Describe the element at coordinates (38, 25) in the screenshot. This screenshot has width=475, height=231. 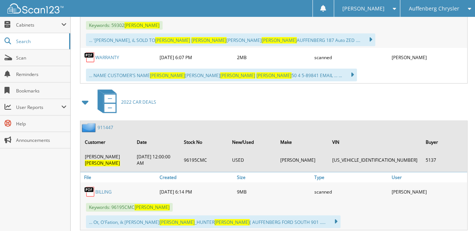
I see `span: Cabinets` at that location.